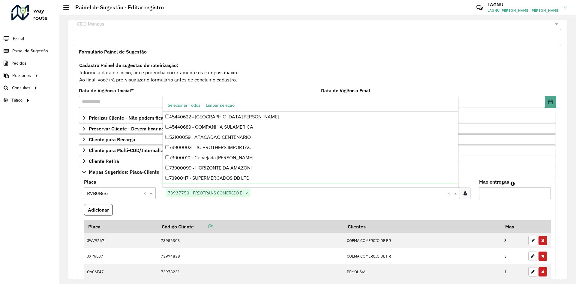 Image resolution: width=576 pixels, height=284 pixels. I want to click on td: OAC6F47, so click(121, 271).